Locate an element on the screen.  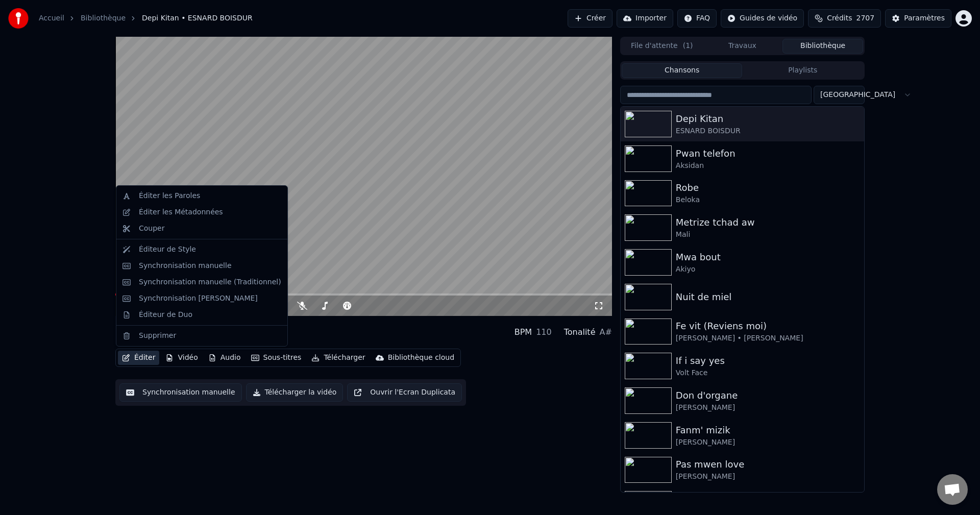
div: Bibliothèque cloud is located at coordinates (421, 358).